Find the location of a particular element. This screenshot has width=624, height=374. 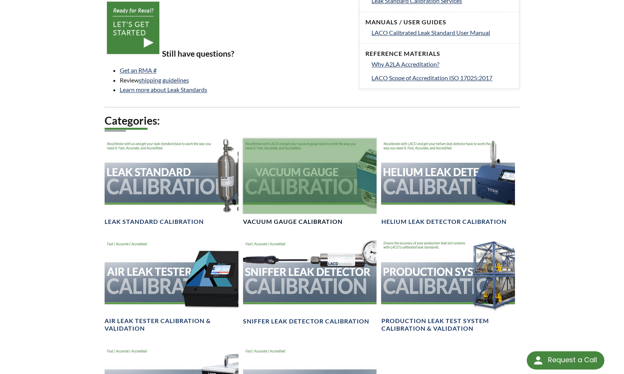

h4: Leak Standard Calibration is located at coordinates (154, 222).